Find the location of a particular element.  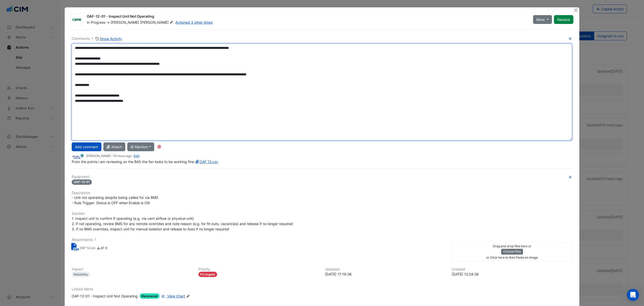

img: Johnson Controls is located at coordinates (78, 156).